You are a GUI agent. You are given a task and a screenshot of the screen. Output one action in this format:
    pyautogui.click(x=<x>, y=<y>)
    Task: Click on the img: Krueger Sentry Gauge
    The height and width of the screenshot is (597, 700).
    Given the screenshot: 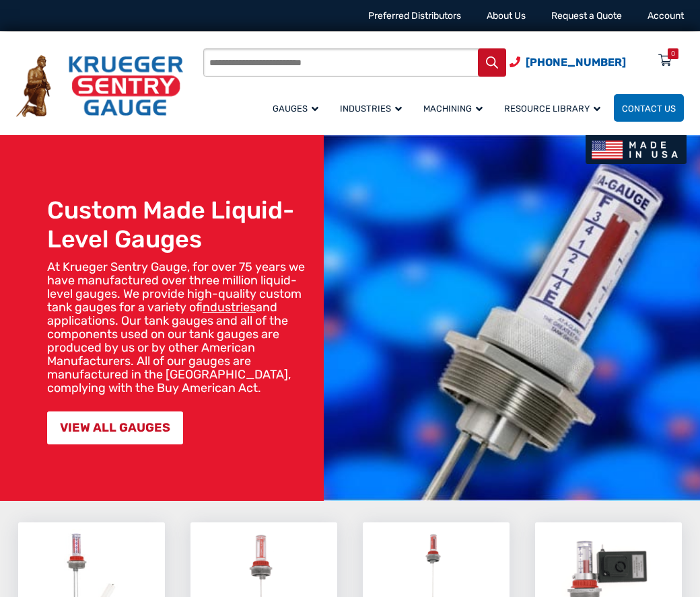 What is the action you would take?
    pyautogui.click(x=99, y=86)
    